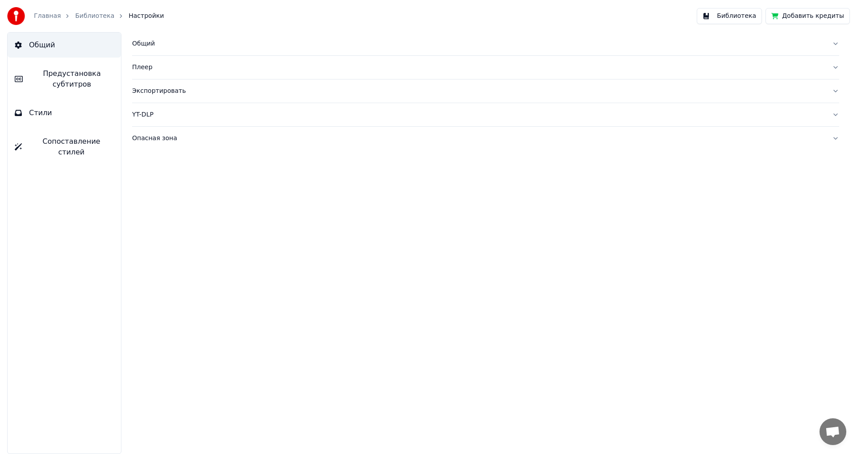  I want to click on button: Экспортировать, so click(486, 91).